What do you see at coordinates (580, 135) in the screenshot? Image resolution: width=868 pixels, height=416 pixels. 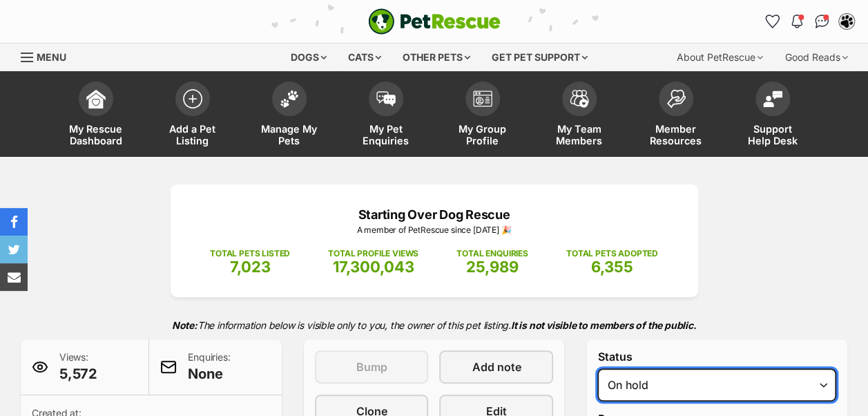 I see `span: My Team Members` at bounding box center [580, 135].